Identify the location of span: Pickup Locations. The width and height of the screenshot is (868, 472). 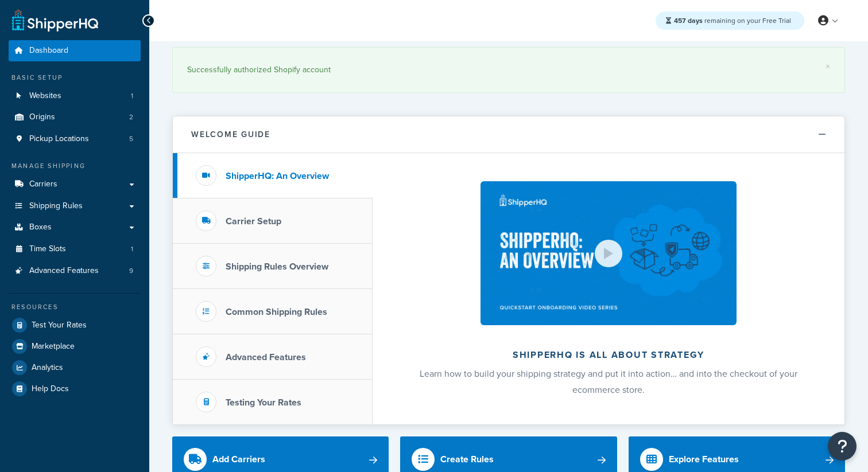
(59, 139).